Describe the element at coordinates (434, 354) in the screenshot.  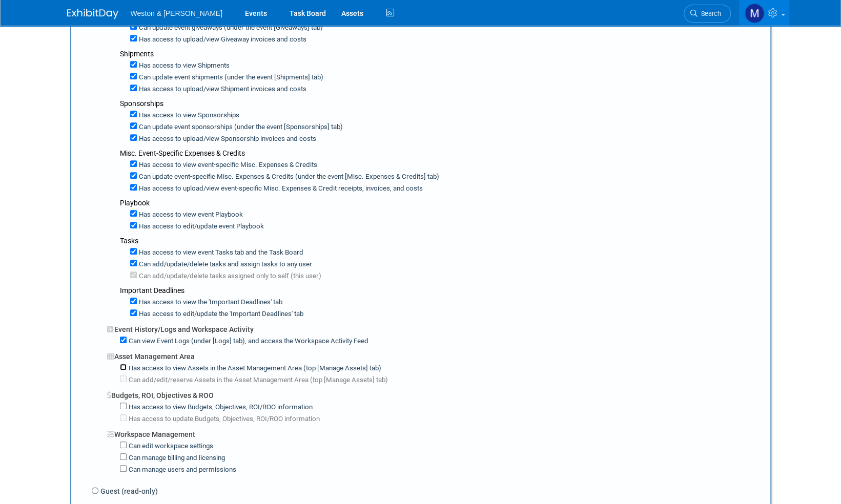
I see `div: Asset Management Area` at that location.